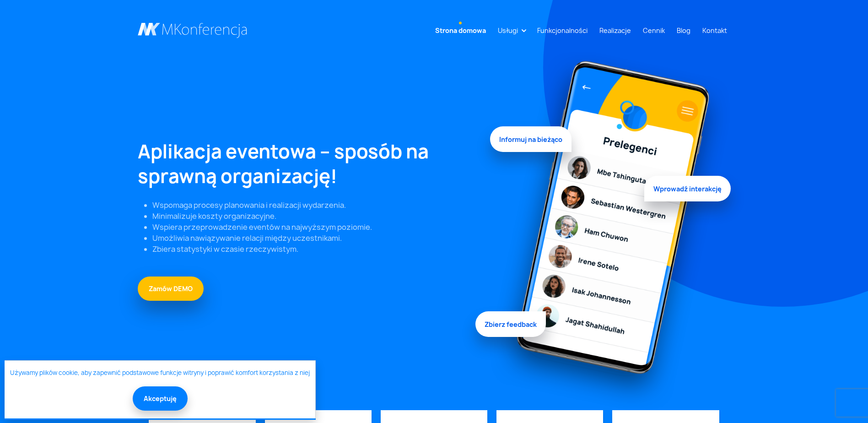 The image size is (868, 423). Describe the element at coordinates (316, 249) in the screenshot. I see `li: Zbiera statystyki w czasie rzeczywistym.` at that location.